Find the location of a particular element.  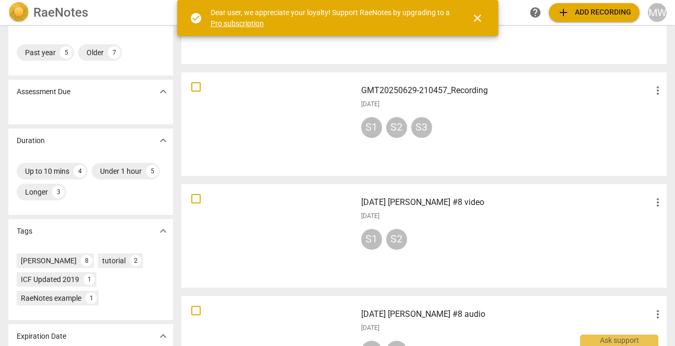

span: add is located at coordinates (563, 13).